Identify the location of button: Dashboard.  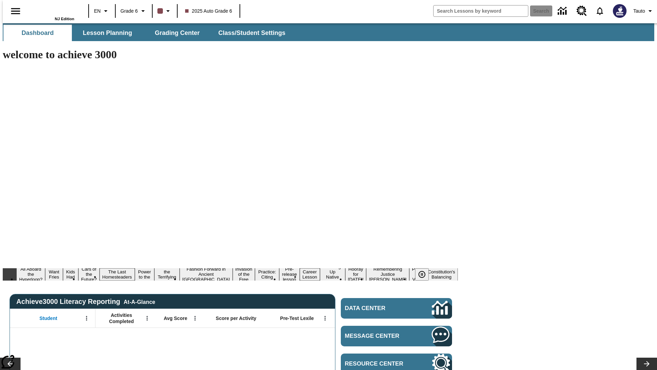
(38, 33).